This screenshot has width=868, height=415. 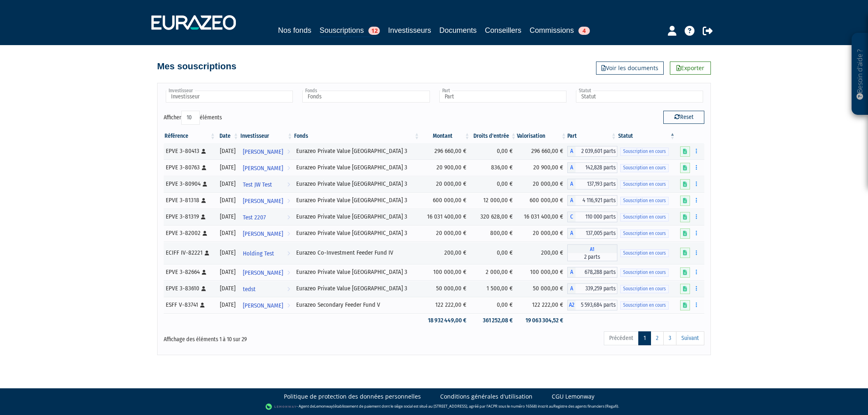 I want to click on button: Reset, so click(x=684, y=118).